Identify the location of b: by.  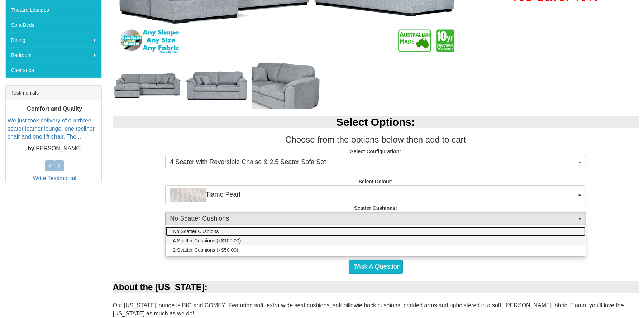
(31, 148).